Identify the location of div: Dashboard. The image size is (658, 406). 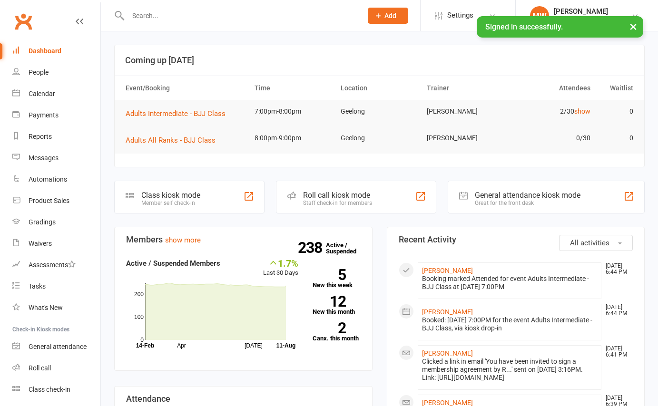
(45, 51).